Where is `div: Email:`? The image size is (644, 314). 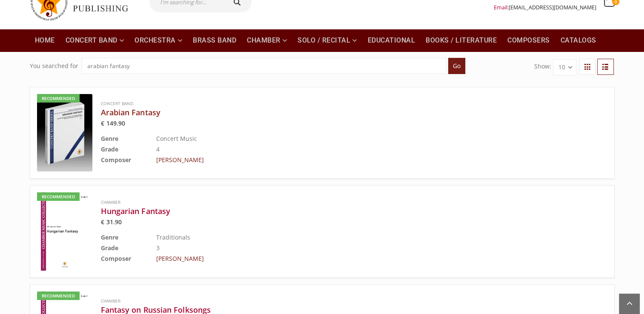
div: Email: is located at coordinates (545, 7).